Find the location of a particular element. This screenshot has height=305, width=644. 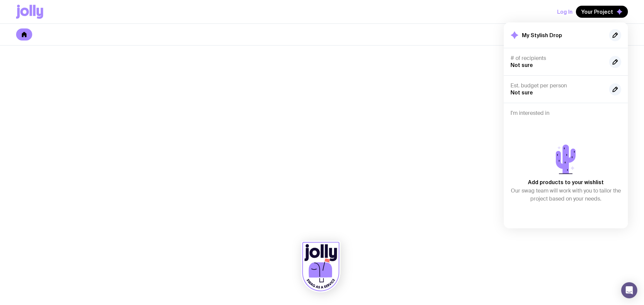

p: Add products to your wishlist is located at coordinates (566, 182).